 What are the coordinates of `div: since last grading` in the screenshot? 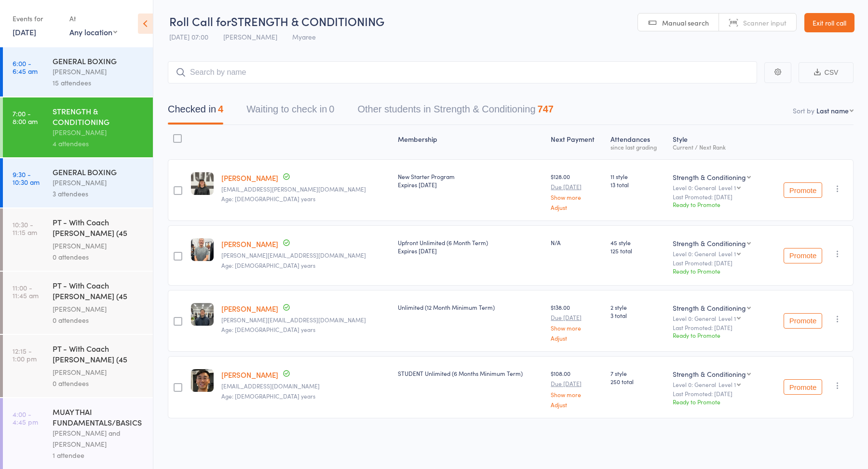 It's located at (638, 147).